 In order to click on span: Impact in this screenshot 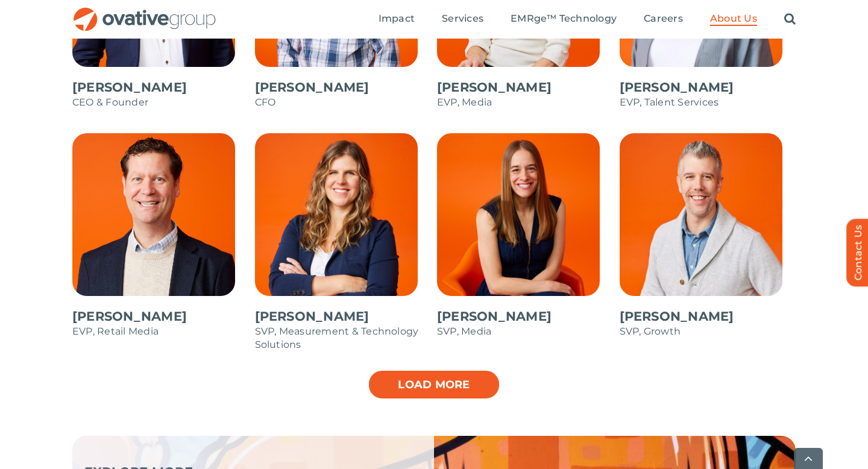, I will do `click(397, 19)`.